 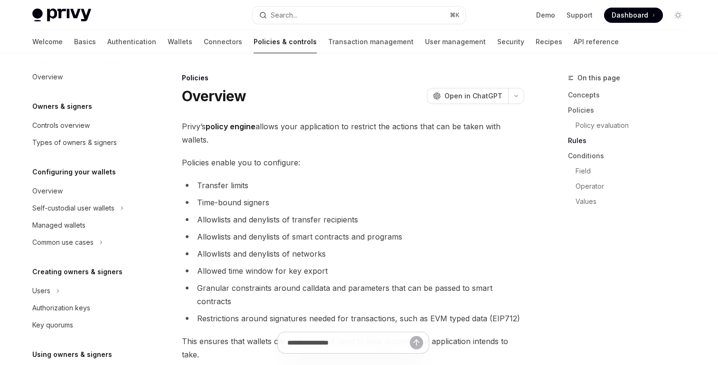 I want to click on a: Security, so click(x=511, y=42).